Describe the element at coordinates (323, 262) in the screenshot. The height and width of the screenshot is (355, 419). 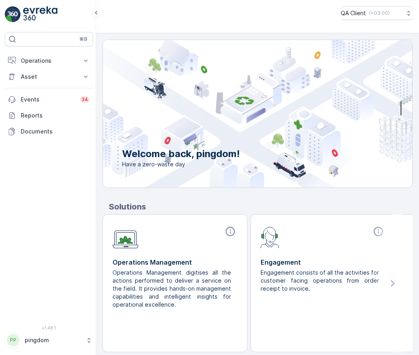
I see `p: Engagement` at that location.